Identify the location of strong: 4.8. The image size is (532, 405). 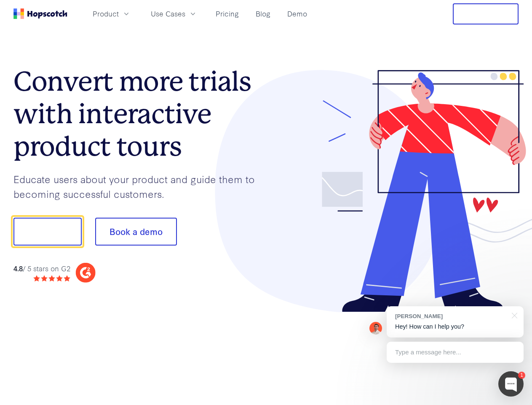
(18, 268).